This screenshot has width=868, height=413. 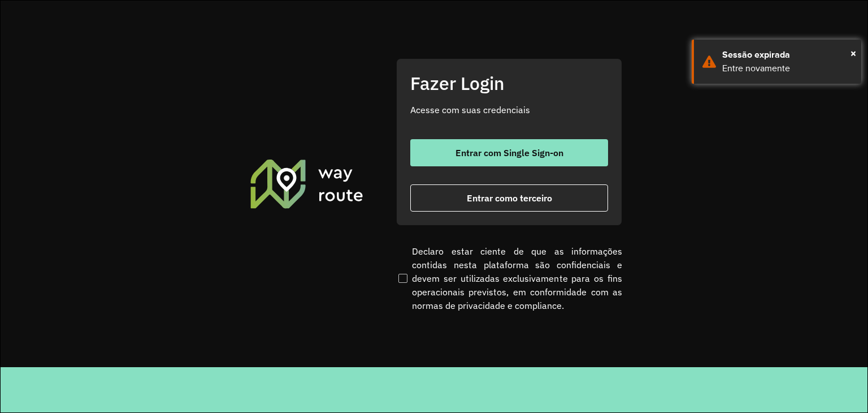 I want to click on img: Roteirizador AmbevTech, so click(x=307, y=184).